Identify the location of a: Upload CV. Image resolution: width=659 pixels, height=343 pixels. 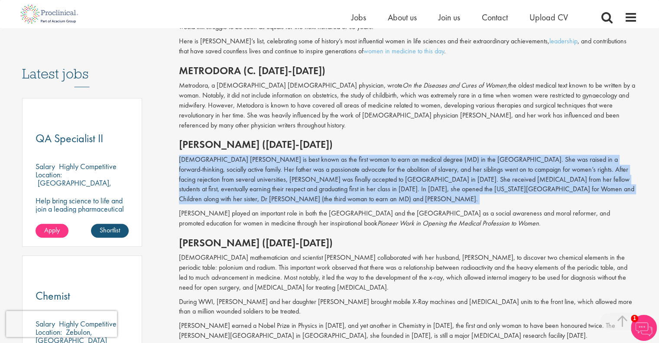
(548, 17).